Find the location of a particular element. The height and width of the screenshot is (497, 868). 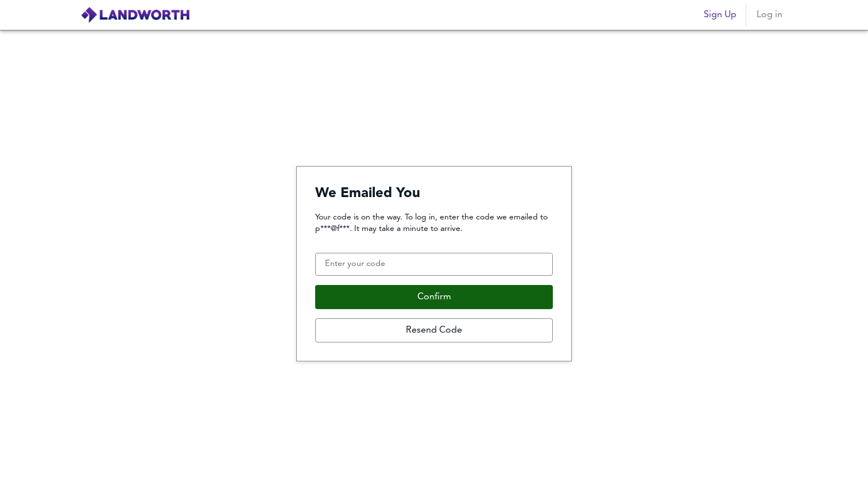

button: Log in is located at coordinates (769, 15).